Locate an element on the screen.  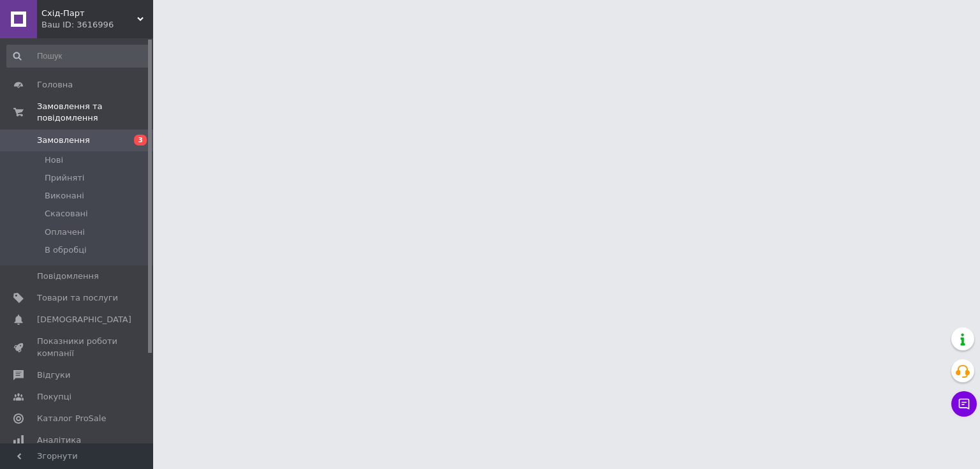
span: Каталог ProSale is located at coordinates (71, 419).